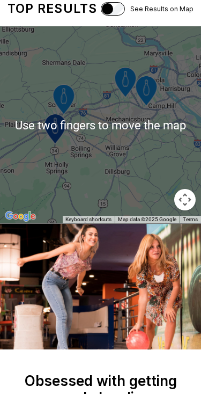 Image resolution: width=201 pixels, height=394 pixels. I want to click on gmp-advanced-marker: Strike Zone Bowling Center, so click(63, 100).